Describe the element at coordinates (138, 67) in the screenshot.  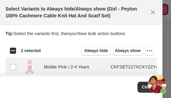
I see `td: CKFSET217XCXY2ZY4` at that location.